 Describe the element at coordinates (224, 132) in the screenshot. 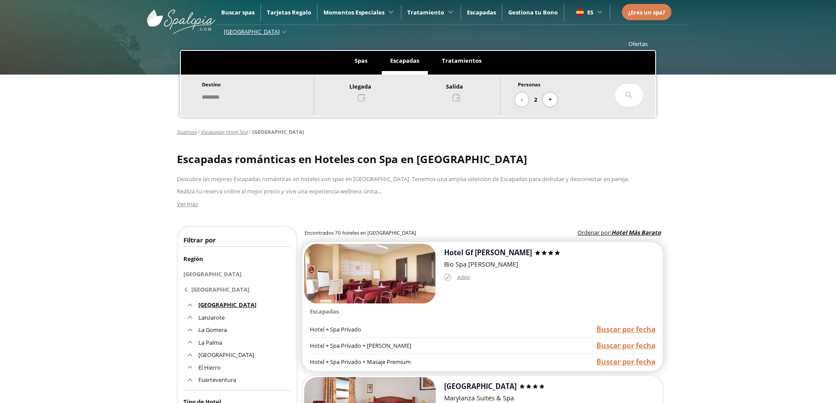

I see `a: escapadas hotel spa` at that location.